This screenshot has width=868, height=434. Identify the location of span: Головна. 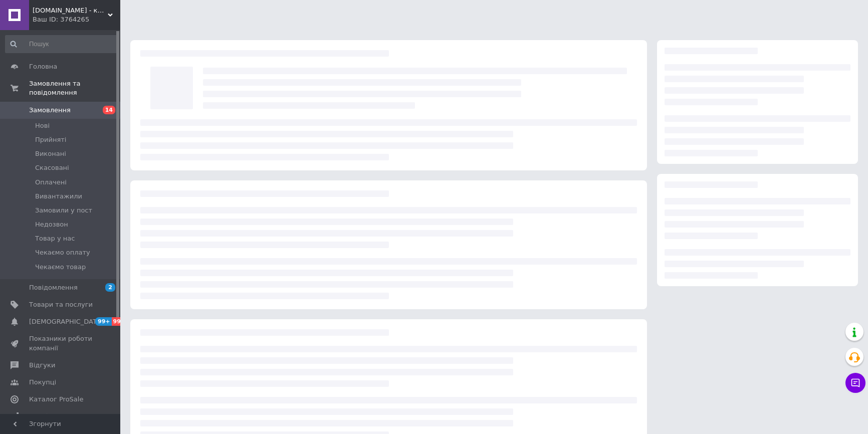
(43, 67).